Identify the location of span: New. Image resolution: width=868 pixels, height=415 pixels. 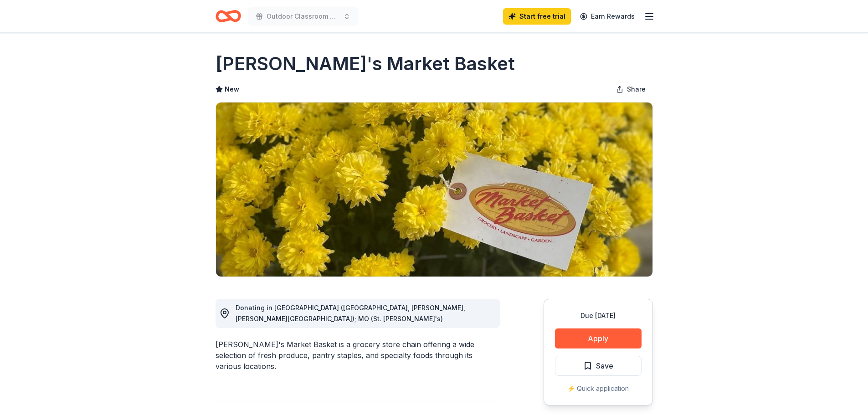
(232, 89).